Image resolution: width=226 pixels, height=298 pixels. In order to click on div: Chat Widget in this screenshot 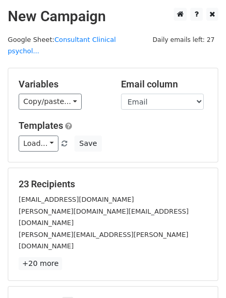, I will do `click(201, 274)`.